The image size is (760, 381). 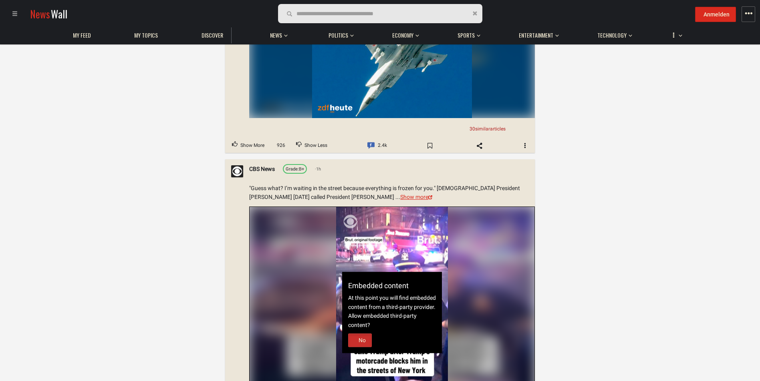 What do you see at coordinates (278, 34) in the screenshot?
I see `button: News` at bounding box center [278, 34].